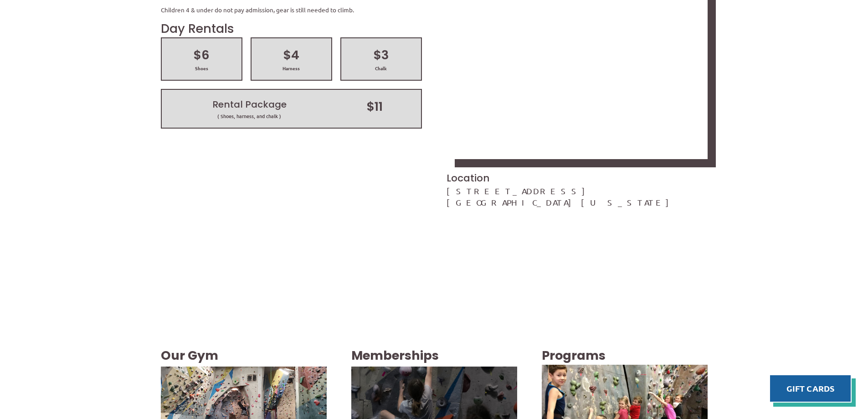 The width and height of the screenshot is (868, 419). What do you see at coordinates (434, 355) in the screenshot?
I see `h3: Memberships` at bounding box center [434, 355].